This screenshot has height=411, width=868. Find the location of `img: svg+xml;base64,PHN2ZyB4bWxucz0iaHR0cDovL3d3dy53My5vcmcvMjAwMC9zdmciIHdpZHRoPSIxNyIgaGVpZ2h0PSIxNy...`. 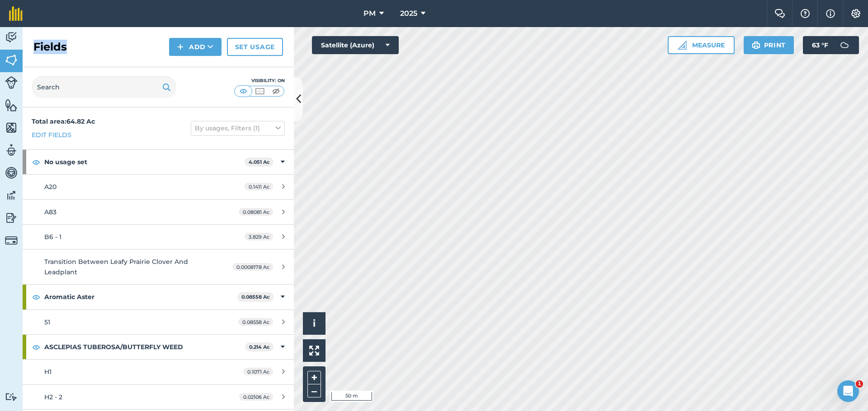

img: svg+xml;base64,PHN2ZyB4bWxucz0iaHR0cDovL3d3dy53My5vcmcvMjAwMC9zdmciIHdpZHRoPSIxNyIgaGVpZ2h0PSIxNy... is located at coordinates (830, 14).